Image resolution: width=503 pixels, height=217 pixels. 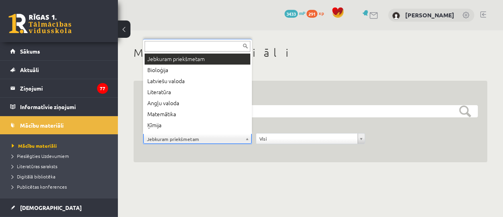 What do you see at coordinates (197, 59) in the screenshot?
I see `div: Jebkuram priekšmetam` at bounding box center [197, 59].